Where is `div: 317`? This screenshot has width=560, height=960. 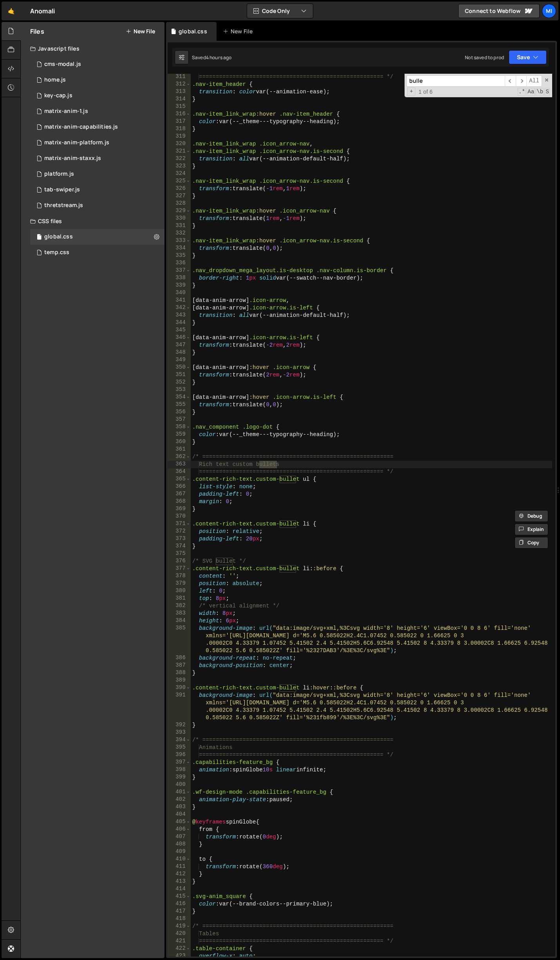
div: 317 is located at coordinates (179, 121).